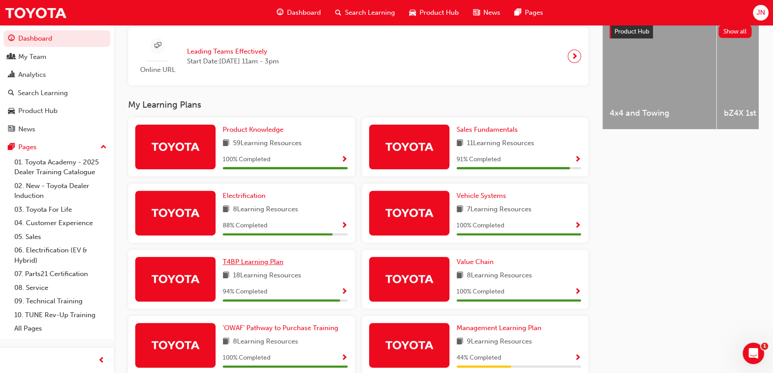 This screenshot has height=373, width=773. I want to click on a: Vehicle Systems, so click(483, 196).